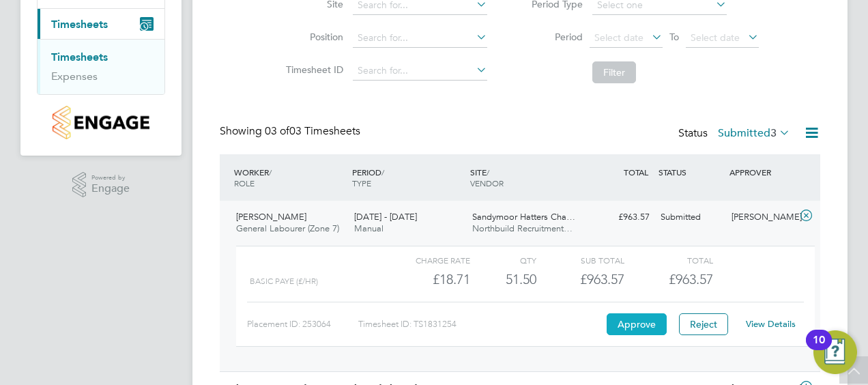 Image resolution: width=868 pixels, height=385 pixels. I want to click on div: APPROVER, so click(762, 172).